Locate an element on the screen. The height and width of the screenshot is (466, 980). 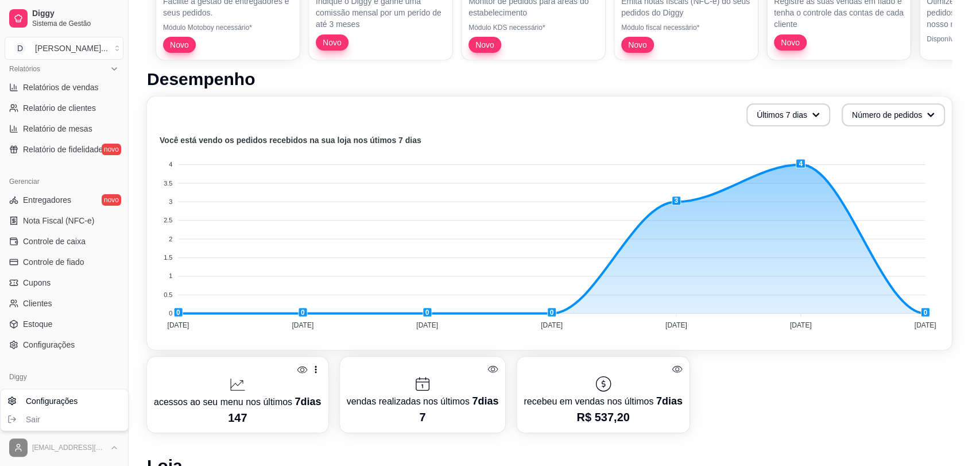
div: Gerenciar is located at coordinates (64, 182).